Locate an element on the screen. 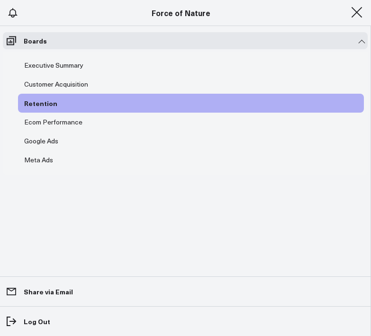 The image size is (371, 336). a: Platform Reporting is located at coordinates (53, 179).